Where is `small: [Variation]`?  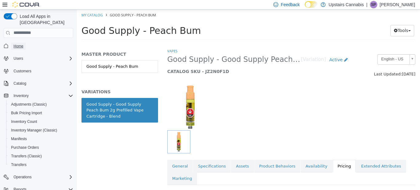
small: [Variation] is located at coordinates (236, 50).